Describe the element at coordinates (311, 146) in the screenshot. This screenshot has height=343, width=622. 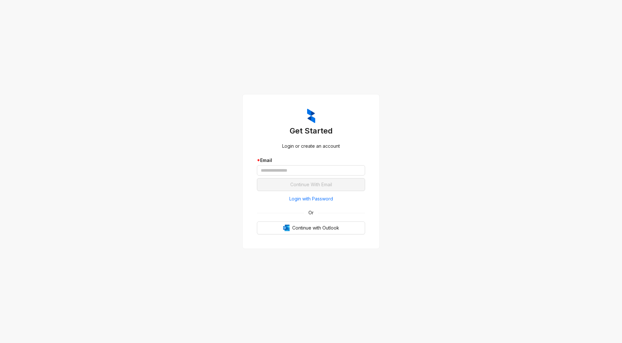
I see `div: Login or create an account` at that location.